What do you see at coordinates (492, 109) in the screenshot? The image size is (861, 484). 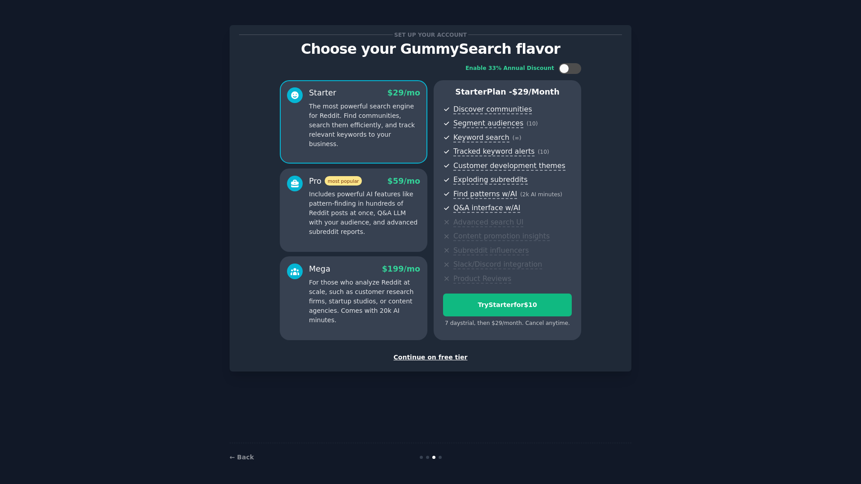 I see `span: Discover communities` at bounding box center [492, 109].